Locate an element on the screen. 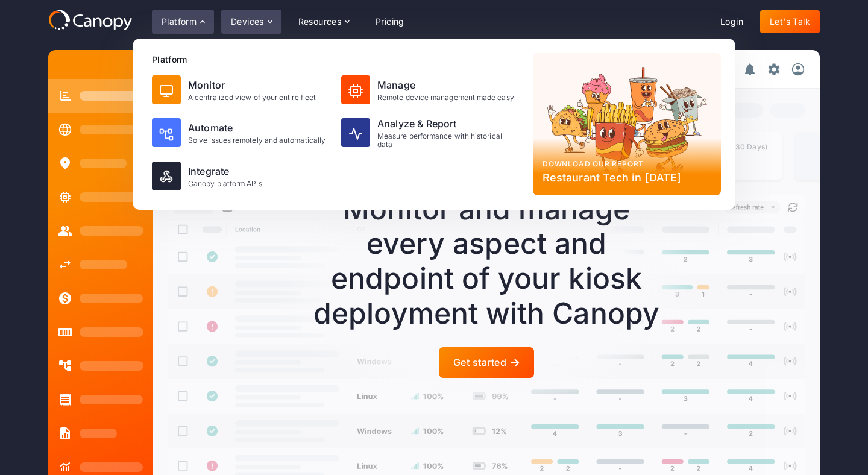 The height and width of the screenshot is (475, 868). a: MonitorA centralized view of your entire fleet is located at coordinates (240, 90).